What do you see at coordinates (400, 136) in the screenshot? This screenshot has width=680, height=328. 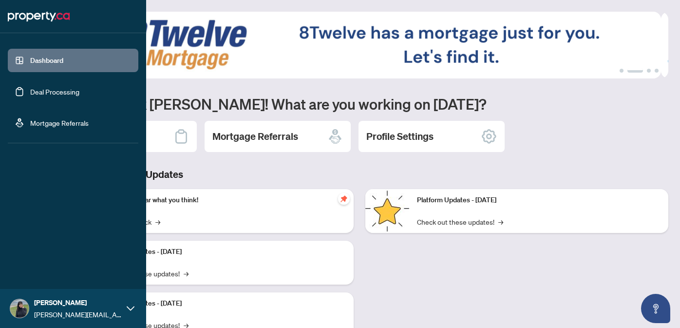 I see `h2: Profile Settings` at bounding box center [400, 136].